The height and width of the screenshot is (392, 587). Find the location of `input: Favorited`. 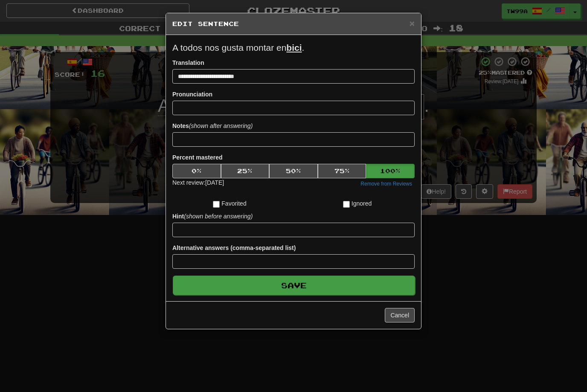

input: Favorited is located at coordinates (216, 205).